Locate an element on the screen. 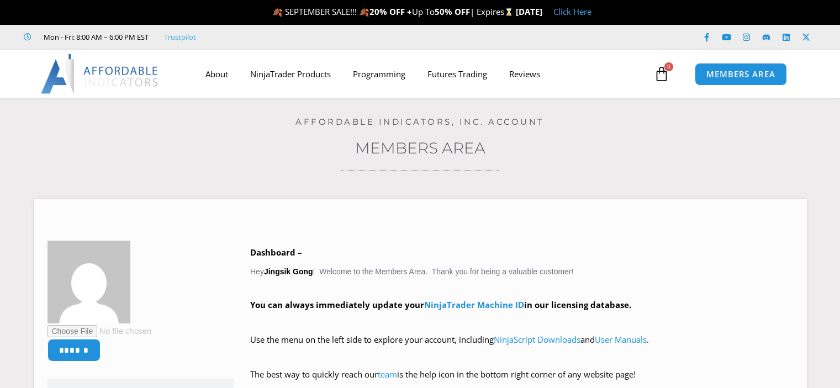 This screenshot has width=840, height=388. a: Programming is located at coordinates (379, 74).